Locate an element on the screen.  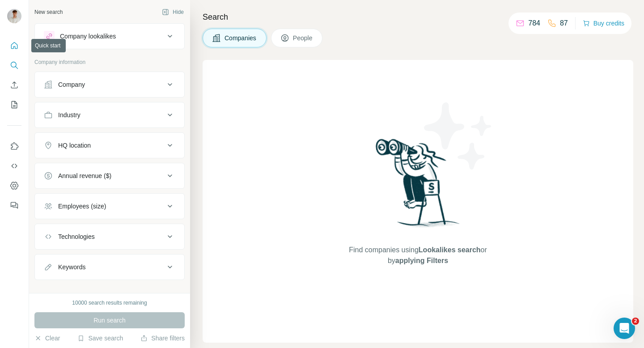
button: Industry is located at coordinates (109, 115).